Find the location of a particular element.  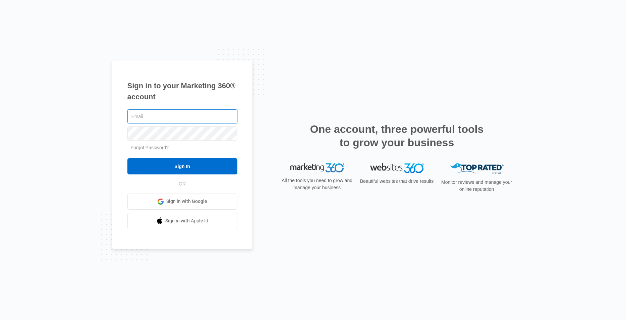

p: All the tools you need to grow and manage your business is located at coordinates (317, 184).